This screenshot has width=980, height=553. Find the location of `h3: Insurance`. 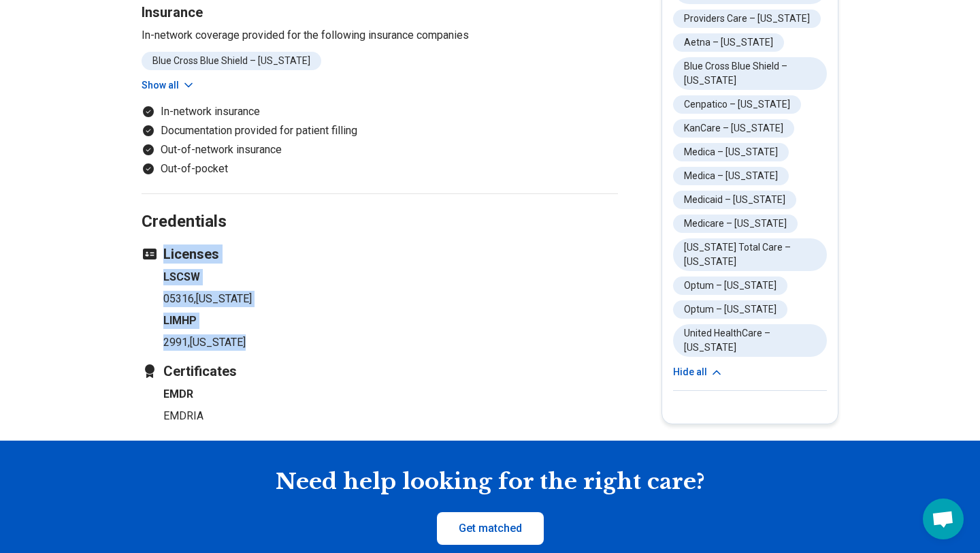

h3: Insurance is located at coordinates (380, 12).